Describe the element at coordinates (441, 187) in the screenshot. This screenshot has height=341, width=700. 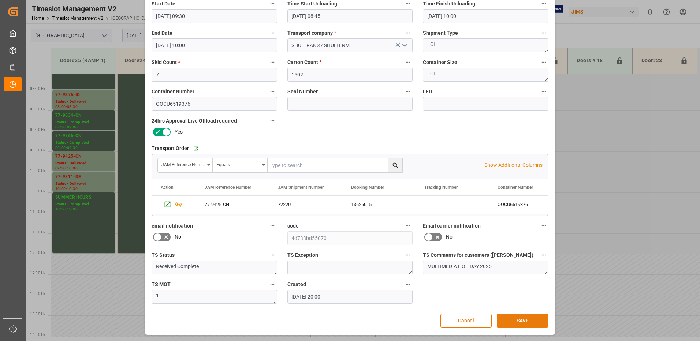
I see `span: Tracking Number` at that location.